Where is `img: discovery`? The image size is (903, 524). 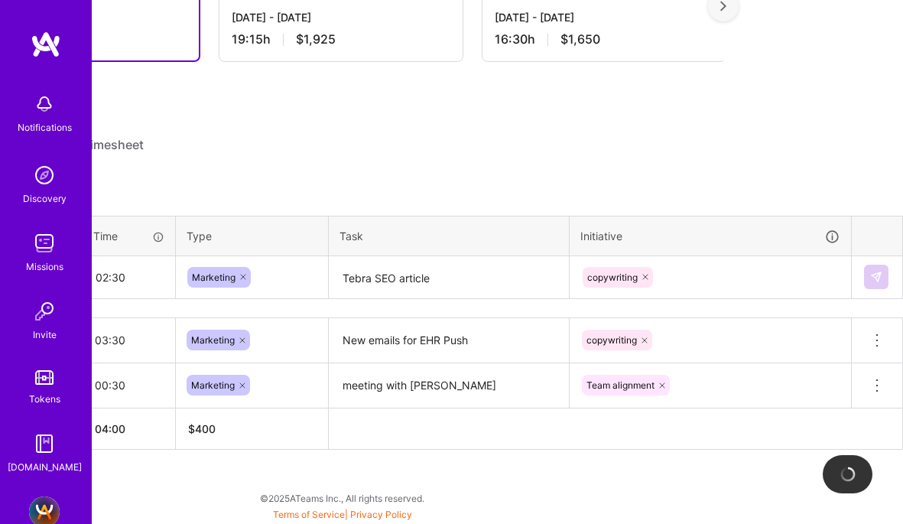
img: discovery is located at coordinates (44, 175).